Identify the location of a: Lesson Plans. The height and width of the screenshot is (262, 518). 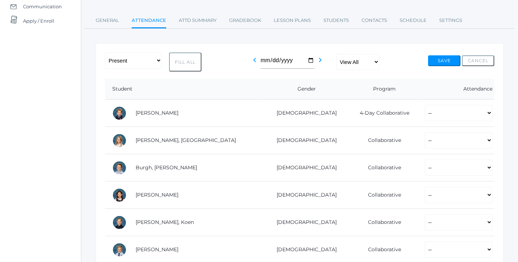
(292, 20).